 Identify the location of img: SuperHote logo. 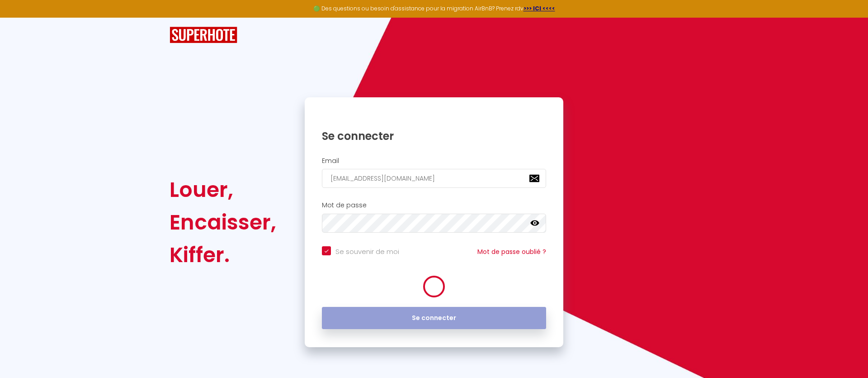
(203, 34).